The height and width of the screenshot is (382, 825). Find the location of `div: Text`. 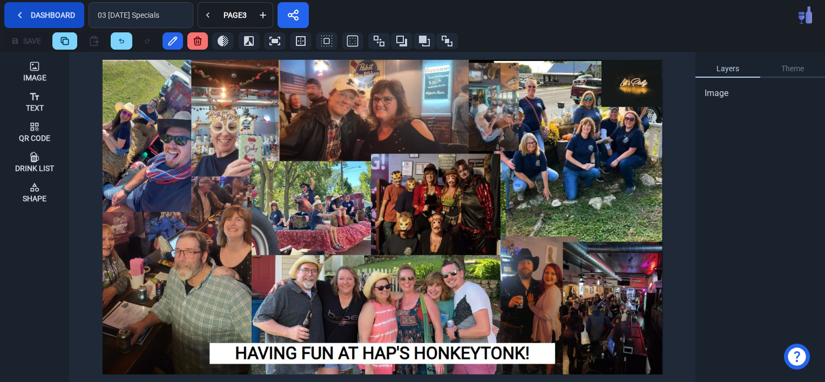

div: Text is located at coordinates (35, 108).